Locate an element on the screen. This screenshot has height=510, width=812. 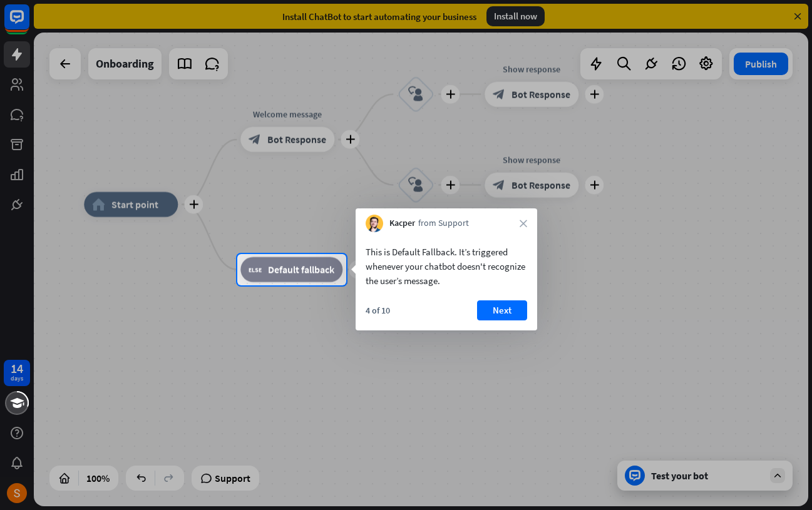
button: Open LiveChat chat widget is located at coordinates (29, 24).